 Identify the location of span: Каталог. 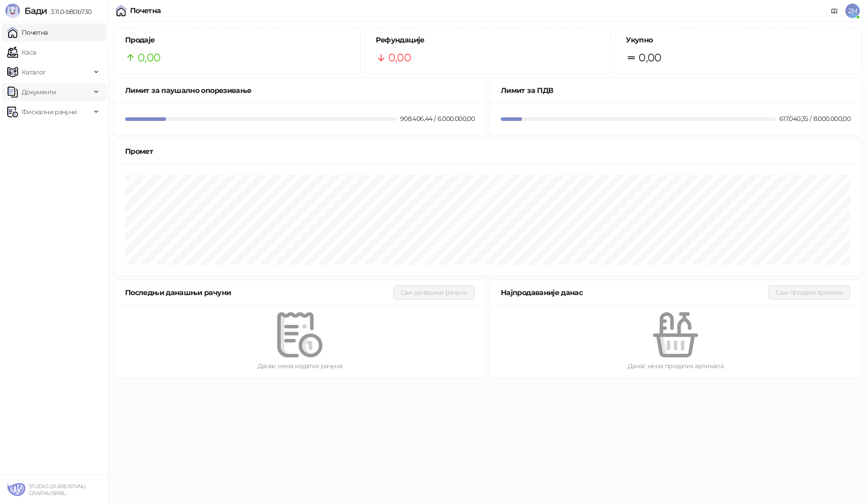
(34, 73).